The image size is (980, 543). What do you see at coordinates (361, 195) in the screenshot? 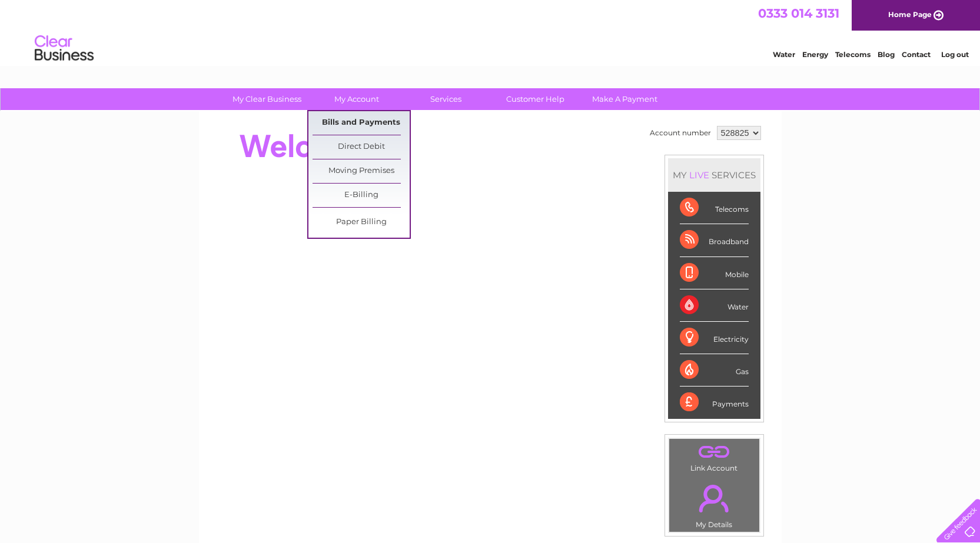
I see `a: E-Billing` at bounding box center [361, 195].